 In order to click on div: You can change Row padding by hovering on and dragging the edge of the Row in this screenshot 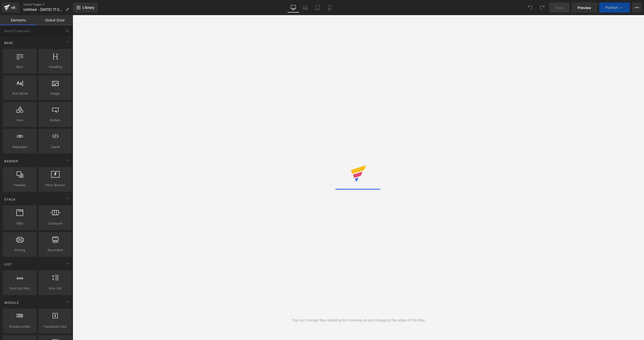, I will do `click(358, 320)`.